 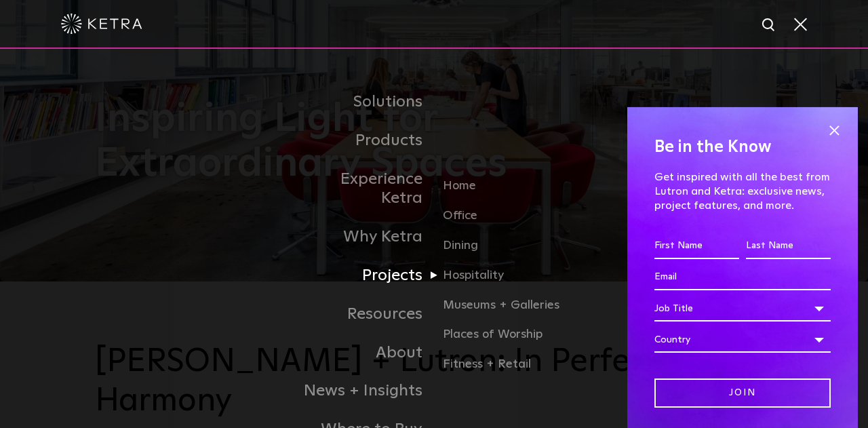 What do you see at coordinates (364, 314) in the screenshot?
I see `a: Resources` at bounding box center [364, 314].